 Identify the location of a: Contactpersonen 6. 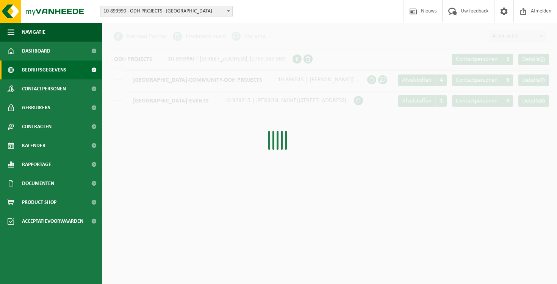
(482, 80).